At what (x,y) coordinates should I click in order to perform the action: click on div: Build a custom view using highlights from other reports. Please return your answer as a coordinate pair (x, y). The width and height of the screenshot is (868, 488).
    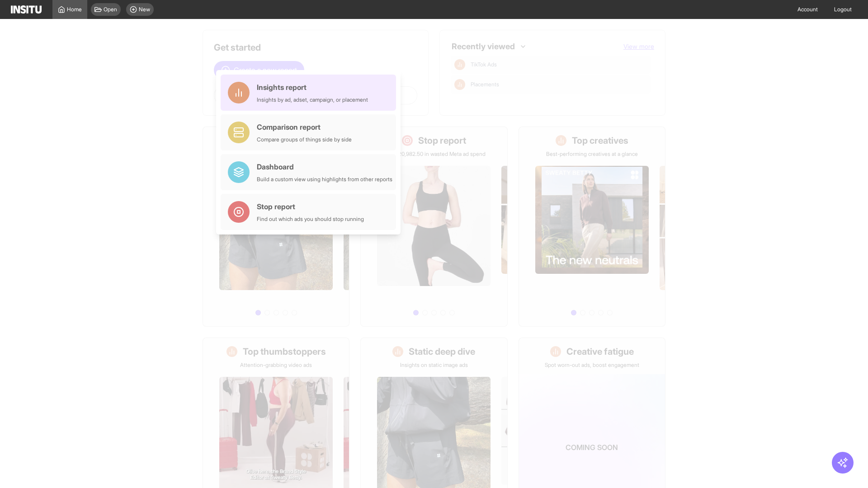
    Looking at the image, I should click on (324, 179).